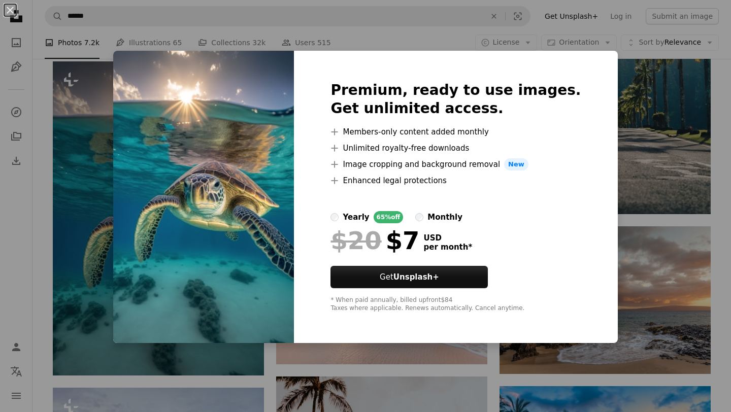 The height and width of the screenshot is (412, 731). Describe the element at coordinates (356, 241) in the screenshot. I see `span: $20` at that location.